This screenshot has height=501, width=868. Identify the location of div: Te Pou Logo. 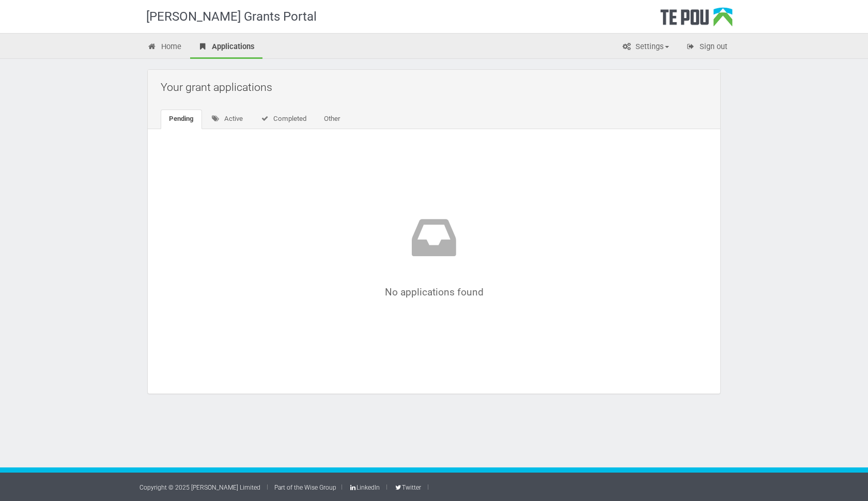
(696, 20).